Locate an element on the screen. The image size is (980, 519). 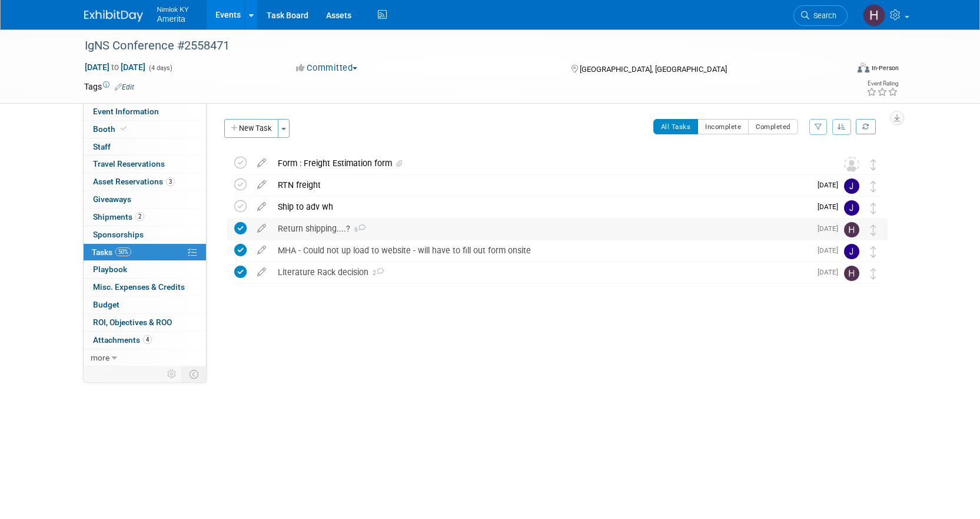
span: Staff is located at coordinates (102, 147).